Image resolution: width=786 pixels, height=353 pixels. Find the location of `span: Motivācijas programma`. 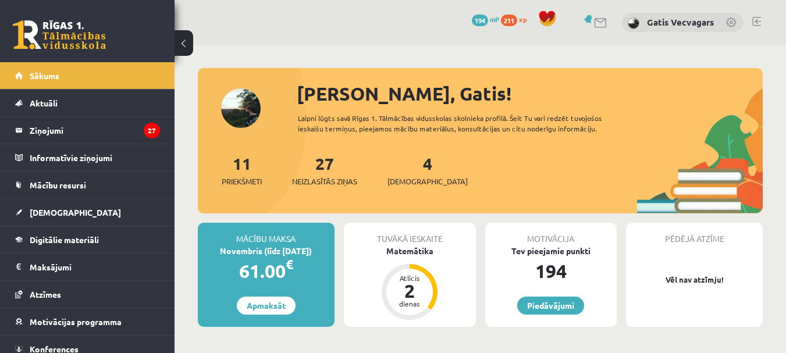

span: Motivācijas programma is located at coordinates (76, 322).